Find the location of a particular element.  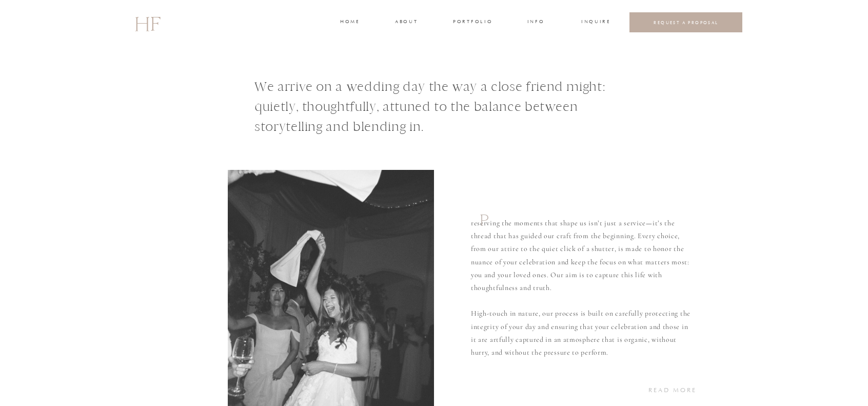

h3: home is located at coordinates (349, 22).